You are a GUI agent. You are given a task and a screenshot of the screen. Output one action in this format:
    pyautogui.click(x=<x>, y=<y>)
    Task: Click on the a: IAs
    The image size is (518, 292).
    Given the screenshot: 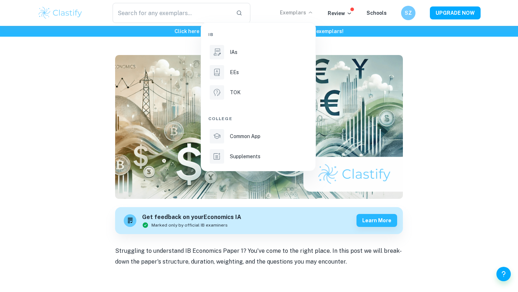 What is the action you would take?
    pyautogui.click(x=258, y=52)
    